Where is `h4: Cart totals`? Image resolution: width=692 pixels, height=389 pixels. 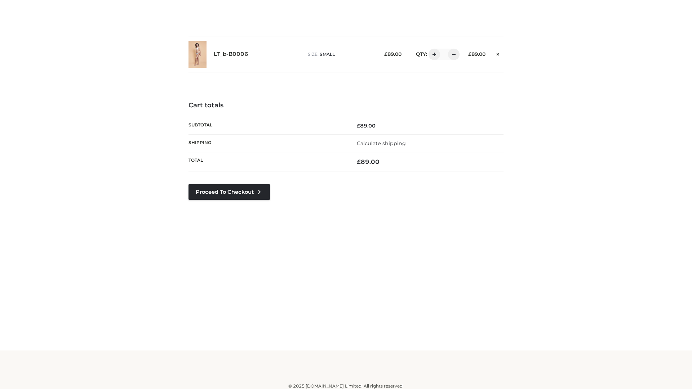 h4: Cart totals is located at coordinates (346, 106).